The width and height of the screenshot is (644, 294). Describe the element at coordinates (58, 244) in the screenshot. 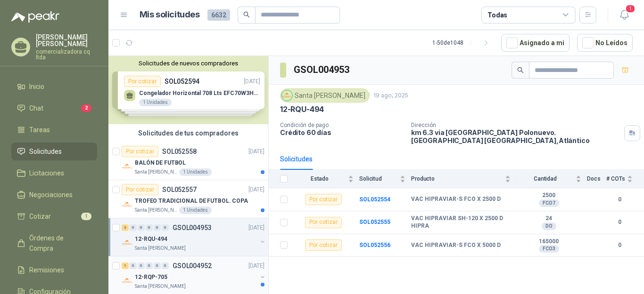

I see `span: Órdenes de Compra` at that location.